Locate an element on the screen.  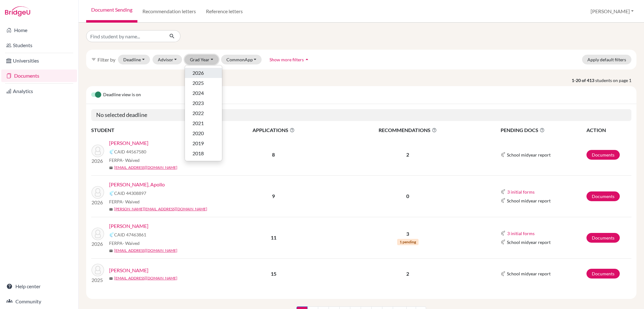
button: Deadline is located at coordinates (134, 60).